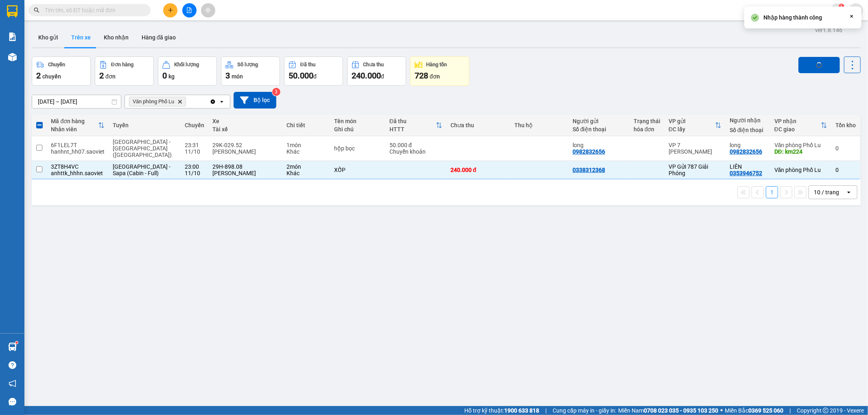 Image resolution: width=868 pixels, height=415 pixels. I want to click on div: Tồn kho, so click(846, 126).